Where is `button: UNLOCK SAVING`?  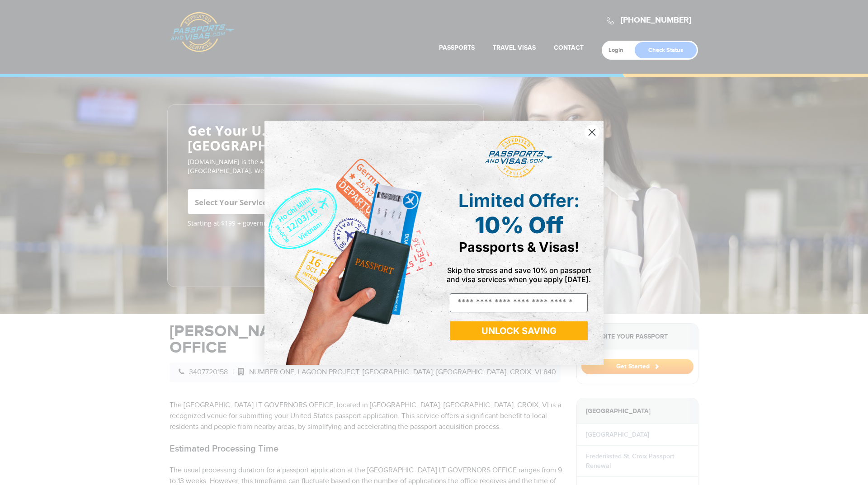
button: UNLOCK SAVING is located at coordinates (518, 331).